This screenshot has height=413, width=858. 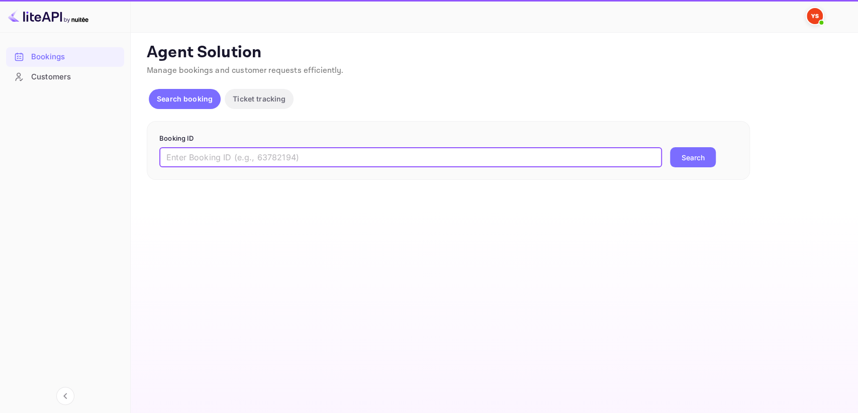 I want to click on button: Collapse navigation, so click(x=65, y=396).